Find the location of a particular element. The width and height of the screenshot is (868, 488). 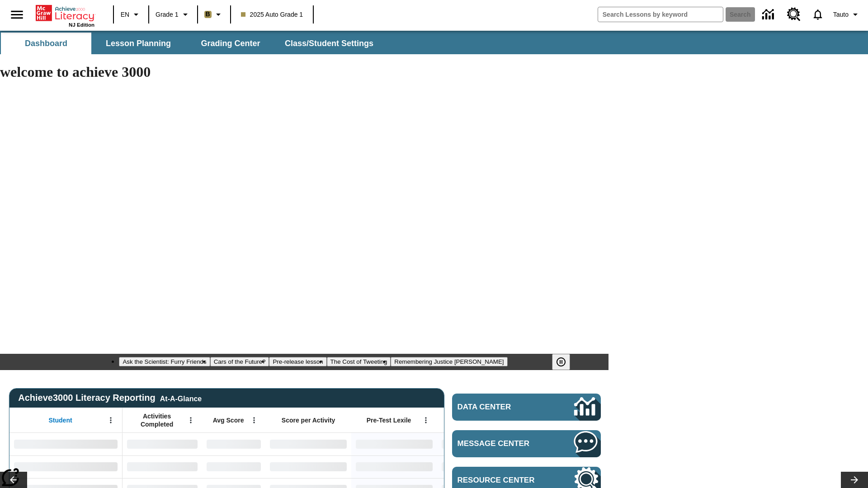

span: Dashboard is located at coordinates (46, 43).